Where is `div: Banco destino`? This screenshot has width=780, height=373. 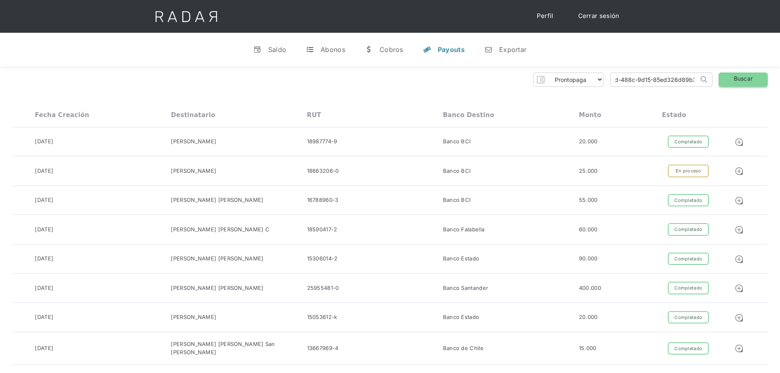
div: Banco destino is located at coordinates (468, 115).